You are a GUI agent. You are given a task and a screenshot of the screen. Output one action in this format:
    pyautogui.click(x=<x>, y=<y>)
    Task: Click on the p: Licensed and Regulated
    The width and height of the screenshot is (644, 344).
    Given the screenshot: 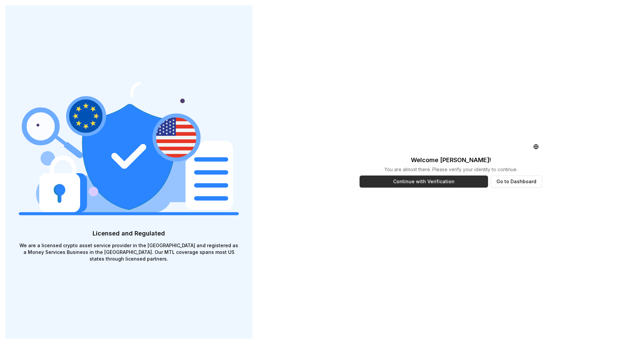 What is the action you would take?
    pyautogui.click(x=129, y=234)
    